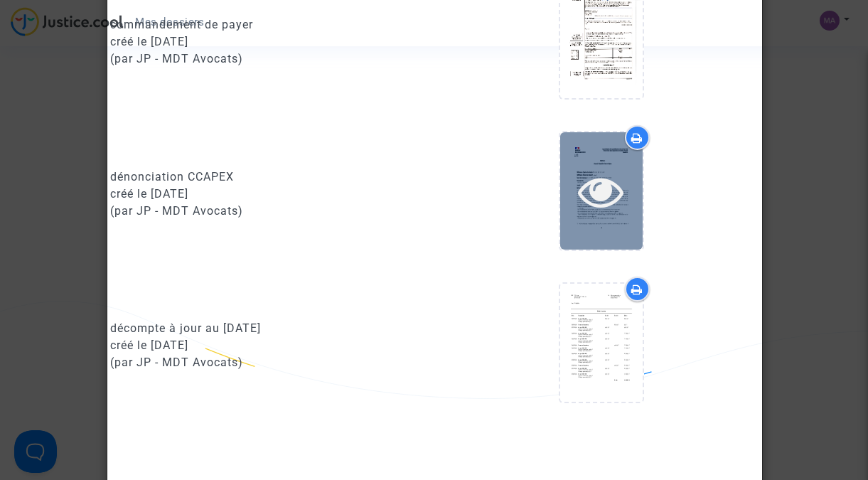 This screenshot has width=868, height=480. Describe the element at coordinates (267, 177) in the screenshot. I see `div: dénonciation CCAPEX` at that location.